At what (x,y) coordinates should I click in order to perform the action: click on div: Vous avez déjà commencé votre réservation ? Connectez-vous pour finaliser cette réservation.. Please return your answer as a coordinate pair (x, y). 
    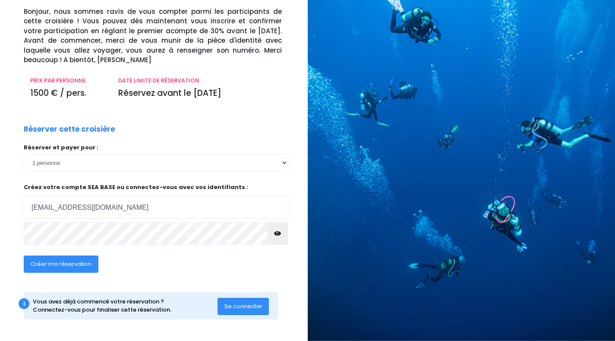
    Looking at the image, I should click on (125, 306).